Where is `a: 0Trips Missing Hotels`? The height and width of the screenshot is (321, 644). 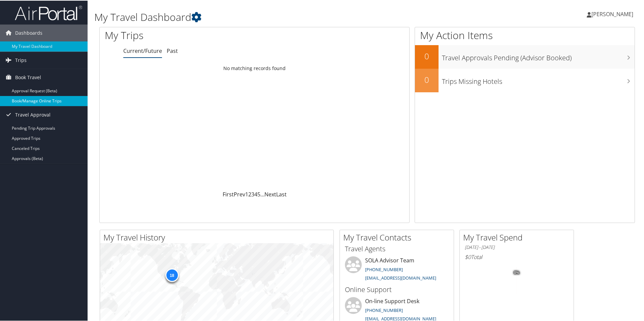 a: 0Trips Missing Hotels is located at coordinates (525, 80).